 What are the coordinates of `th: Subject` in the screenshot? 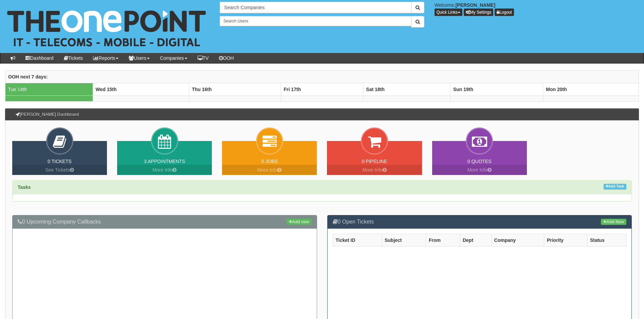 It's located at (404, 240).